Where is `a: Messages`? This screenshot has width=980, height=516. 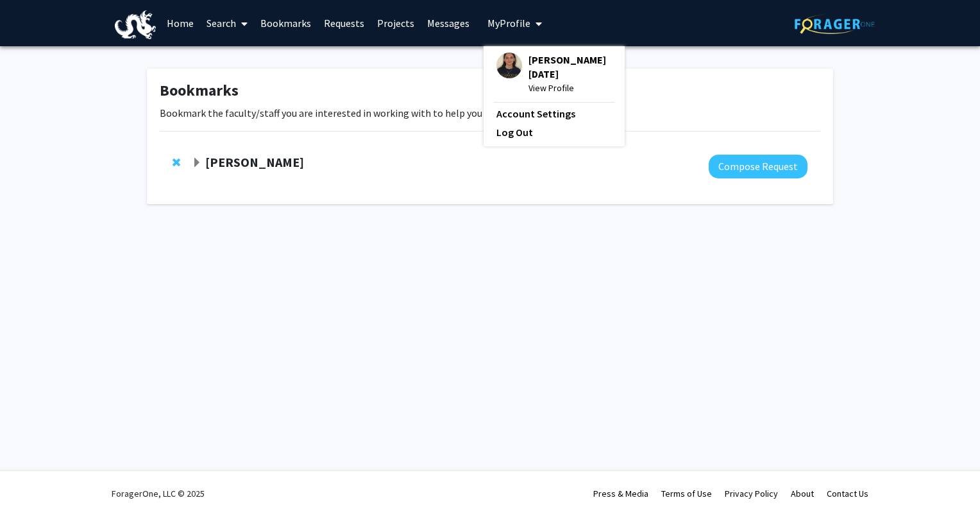
a: Messages is located at coordinates (449, 23).